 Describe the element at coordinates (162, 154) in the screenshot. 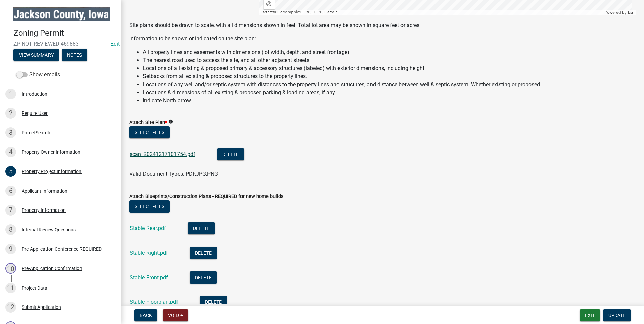

I see `a: scan_20241217101754.pdf` at that location.